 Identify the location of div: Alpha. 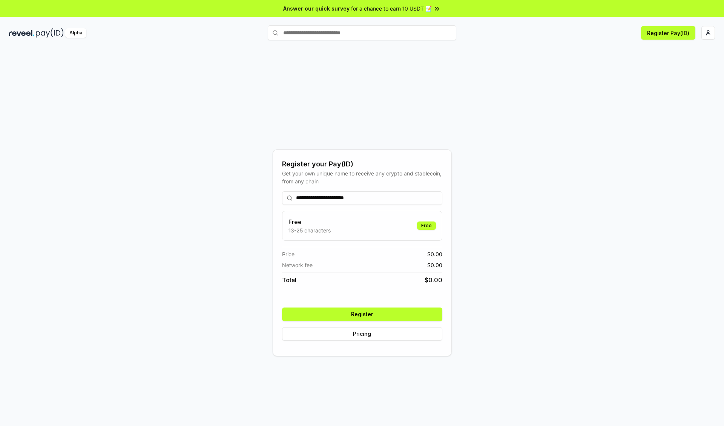
(76, 33).